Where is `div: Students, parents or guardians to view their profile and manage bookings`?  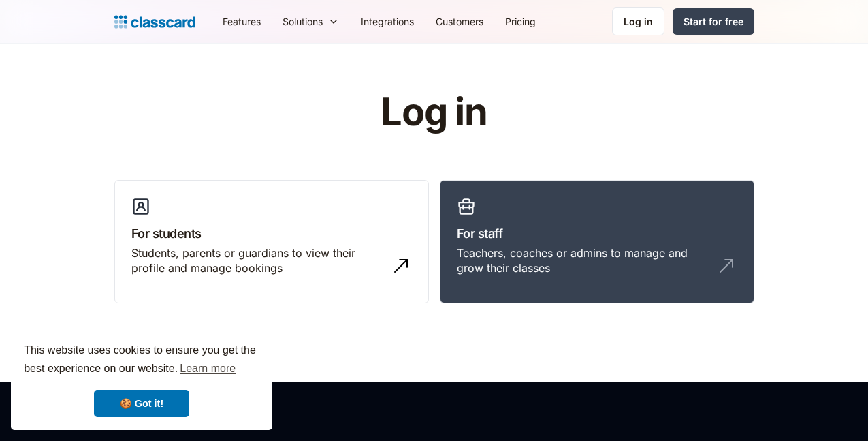
div: Students, parents or guardians to view their profile and manage bookings is located at coordinates (258, 261).